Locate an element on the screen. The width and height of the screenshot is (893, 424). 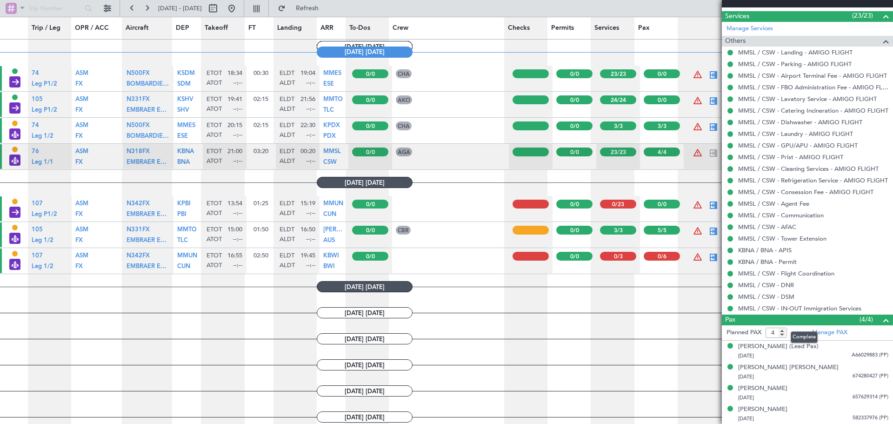
a: EMBRAER EMB-500 Phenom 100 is located at coordinates (148, 112).